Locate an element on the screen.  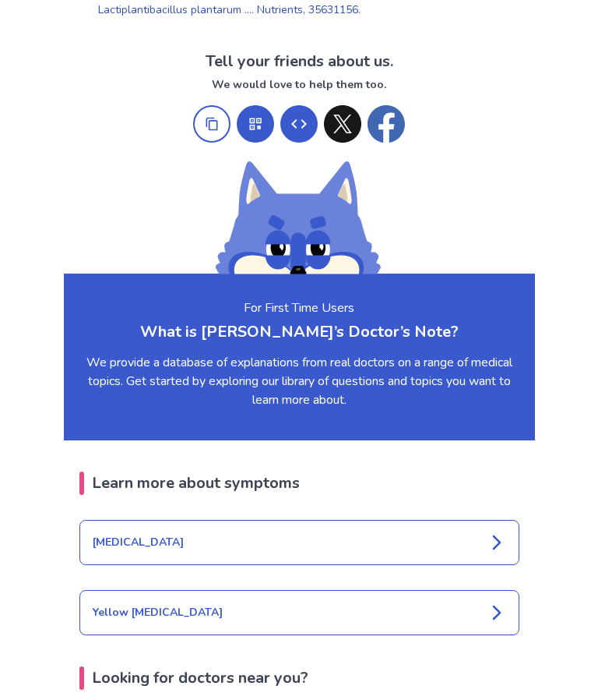
h2: Learn more about symptoms is located at coordinates (299, 483).